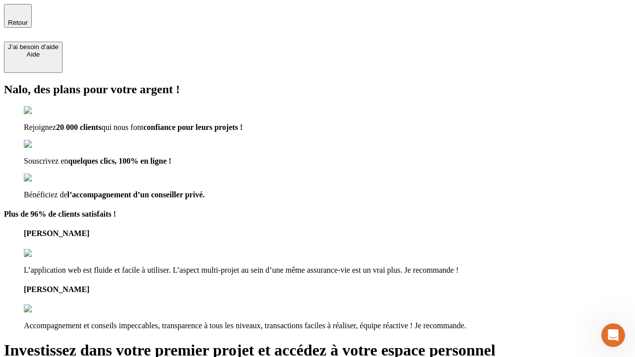 This screenshot has height=357, width=635. Describe the element at coordinates (18, 22) in the screenshot. I see `span: Retour` at that location.